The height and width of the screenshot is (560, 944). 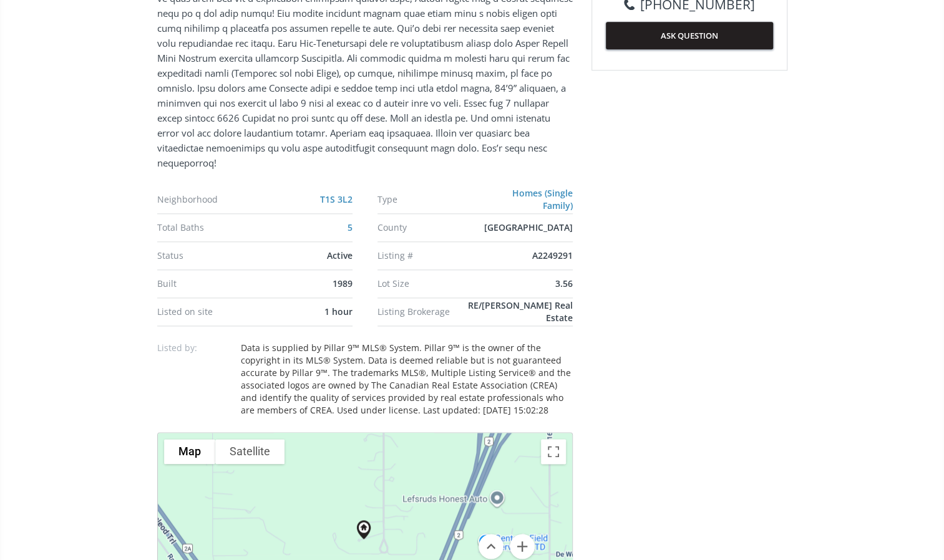 What do you see at coordinates (430, 283) in the screenshot?
I see `div: Lot Size` at bounding box center [430, 283].